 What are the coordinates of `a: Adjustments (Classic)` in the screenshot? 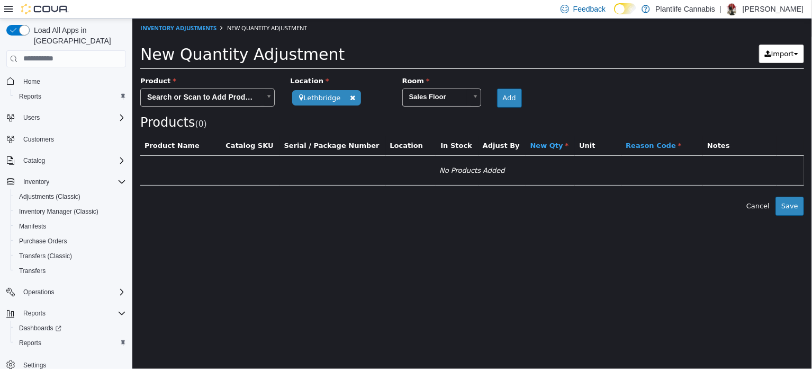 It's located at (50, 196).